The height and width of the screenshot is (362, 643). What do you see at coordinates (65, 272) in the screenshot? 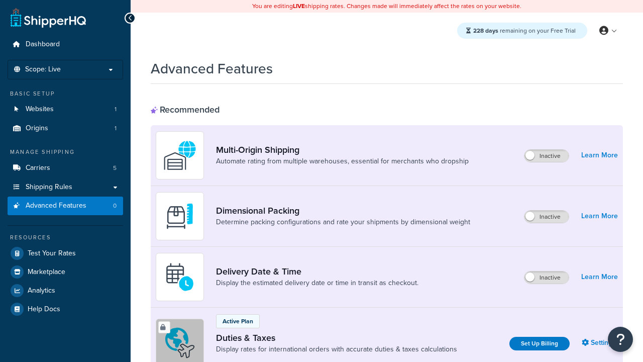
I see `a: Marketplace` at bounding box center [65, 272].